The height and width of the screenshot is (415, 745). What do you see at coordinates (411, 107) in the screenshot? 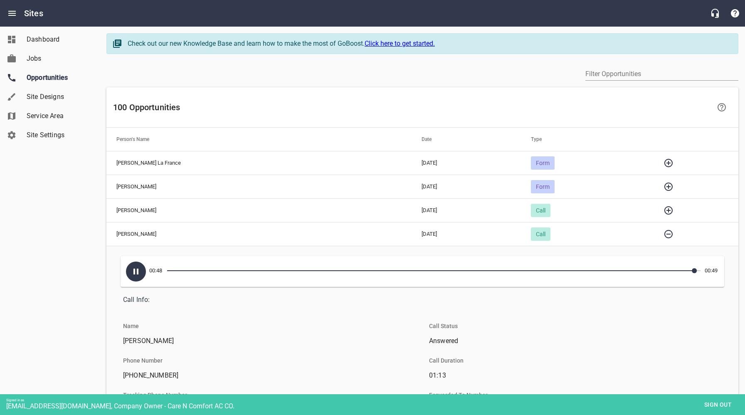
I see `h6: 100 Opportunities` at bounding box center [411, 107].